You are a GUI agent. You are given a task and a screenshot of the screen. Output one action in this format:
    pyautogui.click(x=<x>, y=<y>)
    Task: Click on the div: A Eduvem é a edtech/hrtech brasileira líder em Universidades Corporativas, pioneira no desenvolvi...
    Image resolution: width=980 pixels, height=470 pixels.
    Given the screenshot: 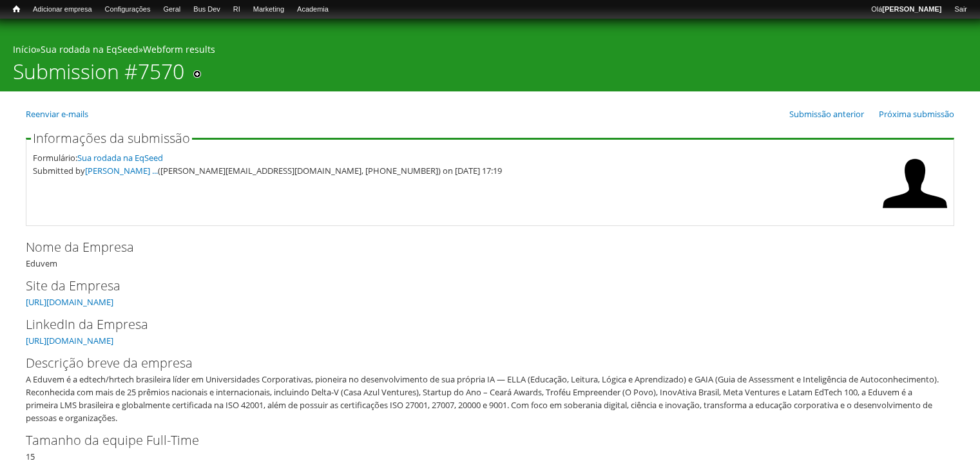 What is the action you would take?
    pyautogui.click(x=486, y=398)
    